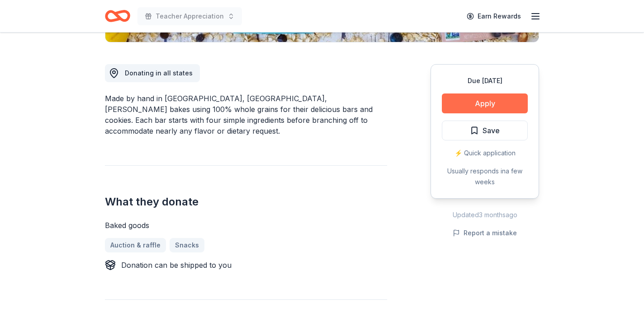  What do you see at coordinates (189, 16) in the screenshot?
I see `span: Teacher Appreciation` at bounding box center [189, 16].